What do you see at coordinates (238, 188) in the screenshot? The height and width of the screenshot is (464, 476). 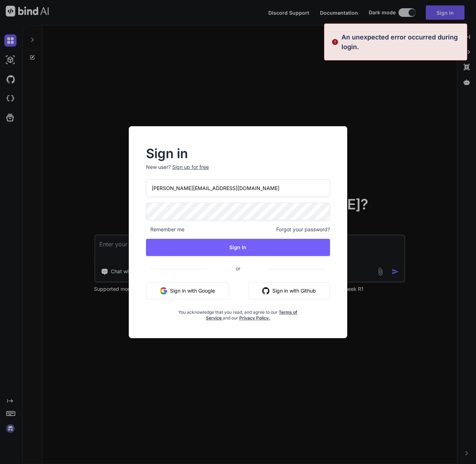 I see `input: Login or Email` at bounding box center [238, 188].